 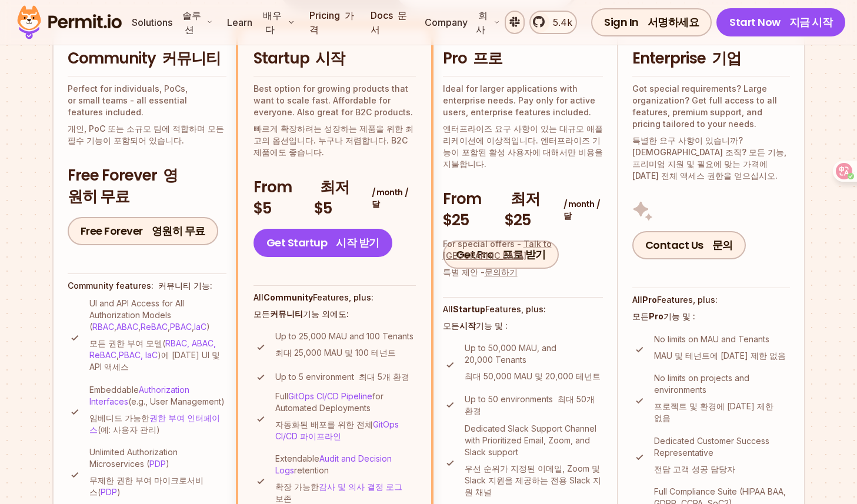 I want to click on a: 감사 및 의사 결정 로그, so click(x=360, y=487).